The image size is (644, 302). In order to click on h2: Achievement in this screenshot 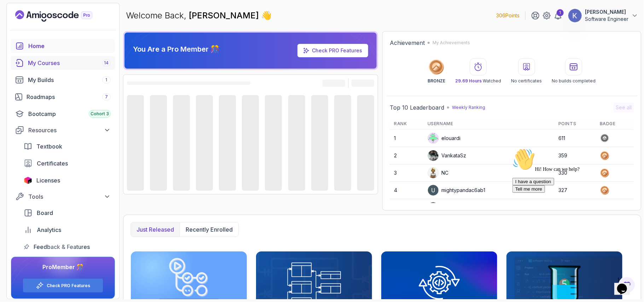, I will do `click(407, 43)`.